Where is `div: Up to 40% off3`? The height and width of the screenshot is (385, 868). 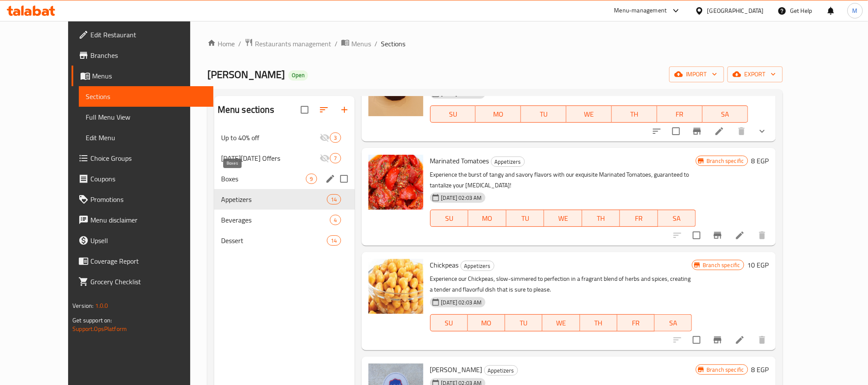
div: Up to 40% off3 is located at coordinates (284, 138).